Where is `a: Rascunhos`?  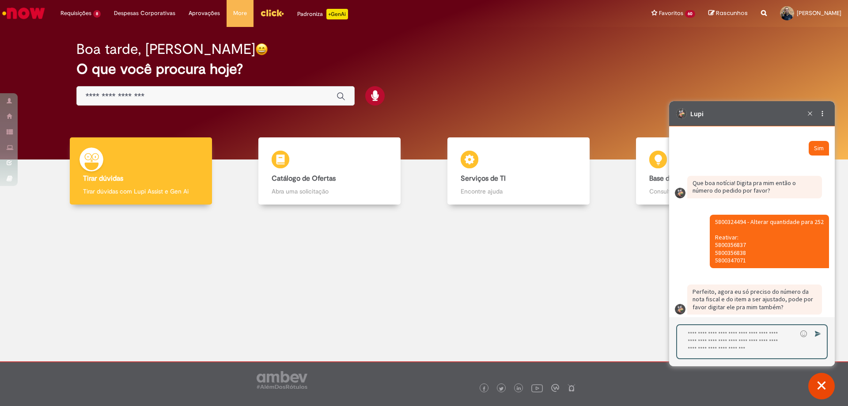
a: Rascunhos is located at coordinates (728, 13).